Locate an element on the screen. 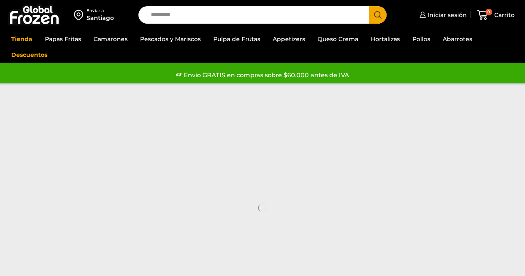 This screenshot has width=525, height=276. img: address-field-icon.svg is located at coordinates (80, 15).